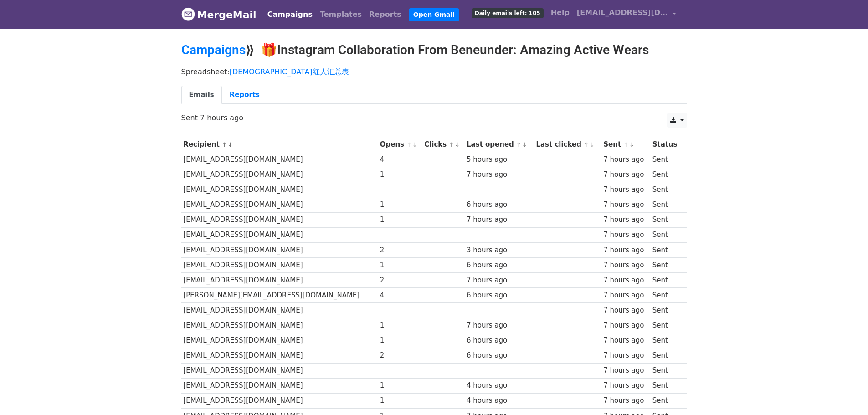 The width and height of the screenshot is (868, 415). Describe the element at coordinates (499, 160) in the screenshot. I see `div: 5 hours ago` at that location.